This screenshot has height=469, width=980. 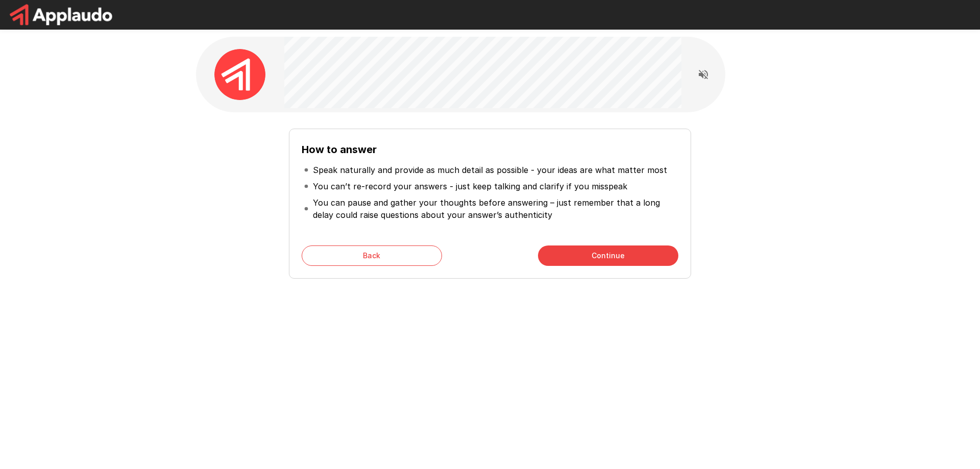 What do you see at coordinates (495, 208) in the screenshot?
I see `p: You can pause and gather your thoughts before answering – just remember that a long delay could r...` at bounding box center [495, 208].